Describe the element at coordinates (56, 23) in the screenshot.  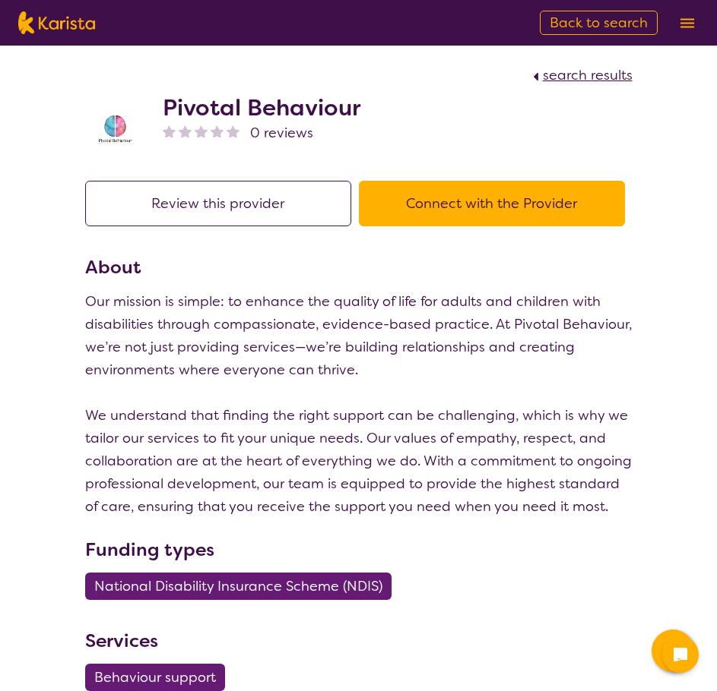
I see `img: Karista logo` at that location.